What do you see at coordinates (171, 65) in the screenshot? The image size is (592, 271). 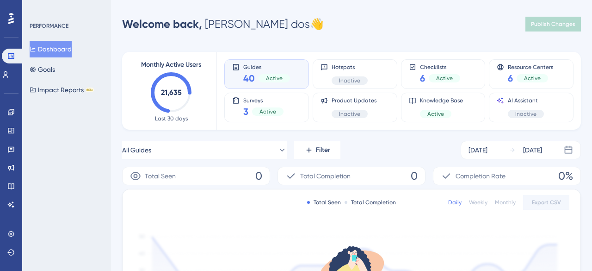 I see `span: Monthly Active Users` at bounding box center [171, 65].